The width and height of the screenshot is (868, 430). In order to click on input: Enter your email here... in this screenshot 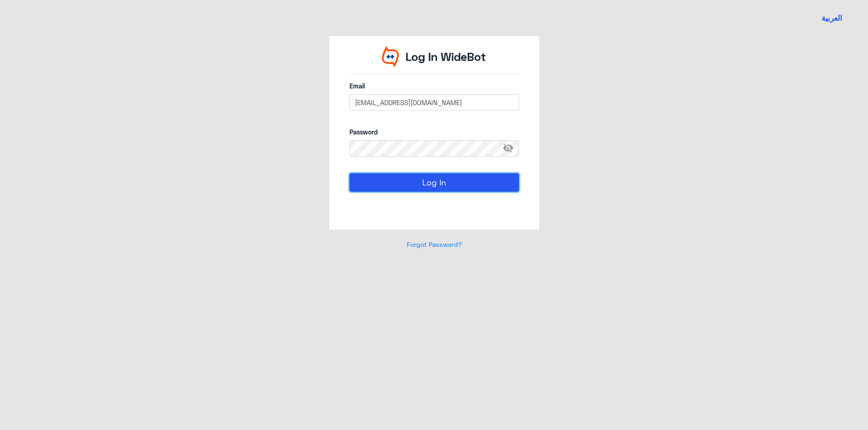, I will do `click(434, 102)`.